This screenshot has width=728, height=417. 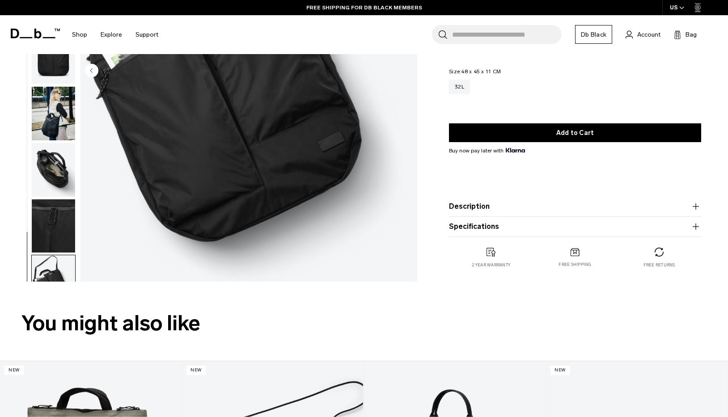 What do you see at coordinates (515, 150) in the screenshot?
I see `img: {"height" => 20, "alt" => "Klarna"}` at bounding box center [515, 150].